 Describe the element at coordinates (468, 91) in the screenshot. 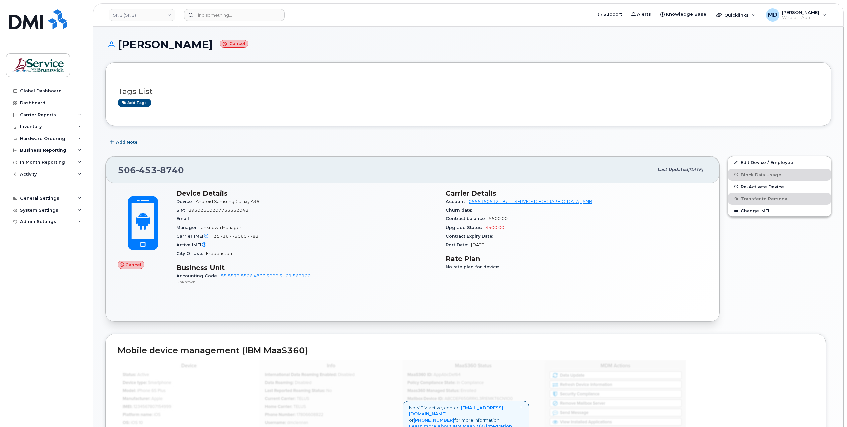

I see `h3: Tags List` at that location.